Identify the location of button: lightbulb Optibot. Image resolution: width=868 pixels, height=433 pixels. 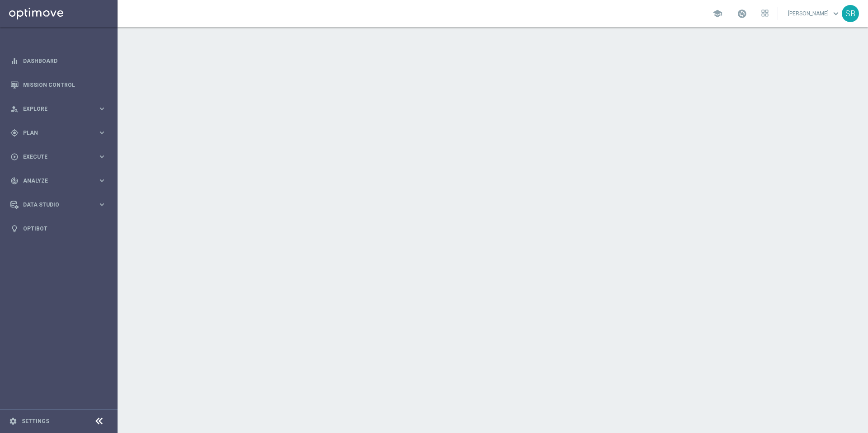
(58, 228).